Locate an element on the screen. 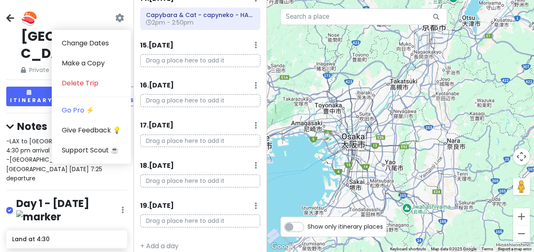 This screenshot has width=534, height=252. span: Private is located at coordinates (67, 70).